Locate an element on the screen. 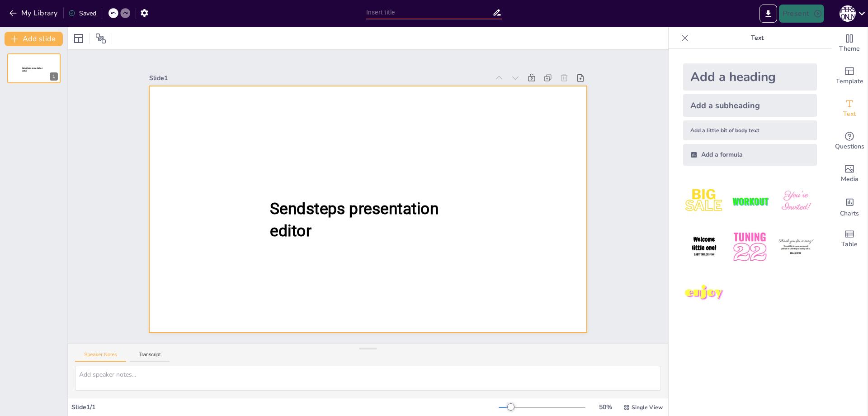  img: 2.jpeg is located at coordinates (750, 201).